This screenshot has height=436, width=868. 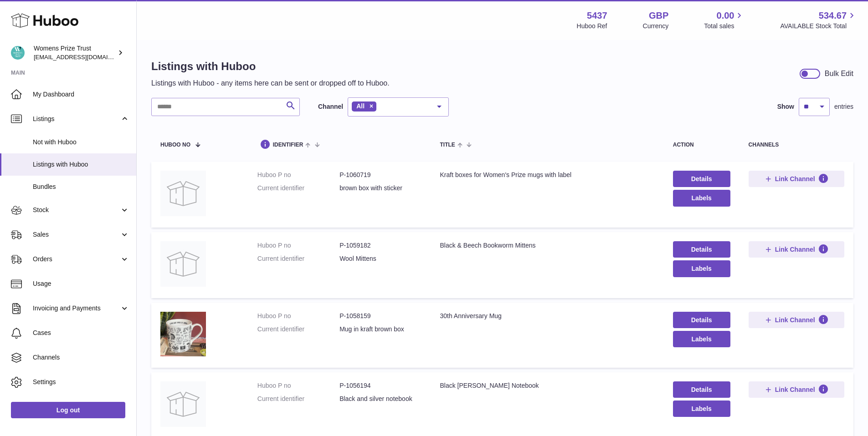 What do you see at coordinates (381, 245) in the screenshot?
I see `dd: P-1059182` at bounding box center [381, 245].